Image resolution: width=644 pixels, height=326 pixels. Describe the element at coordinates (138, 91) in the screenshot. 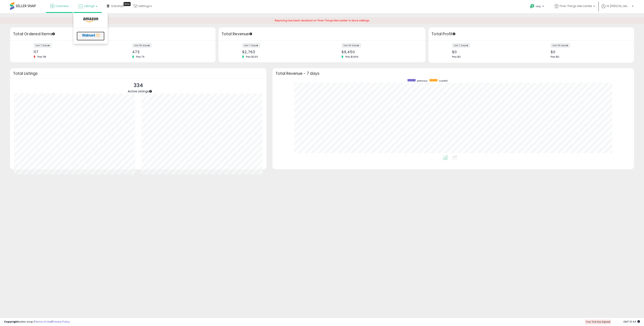

I see `span: Active Listings` at that location.